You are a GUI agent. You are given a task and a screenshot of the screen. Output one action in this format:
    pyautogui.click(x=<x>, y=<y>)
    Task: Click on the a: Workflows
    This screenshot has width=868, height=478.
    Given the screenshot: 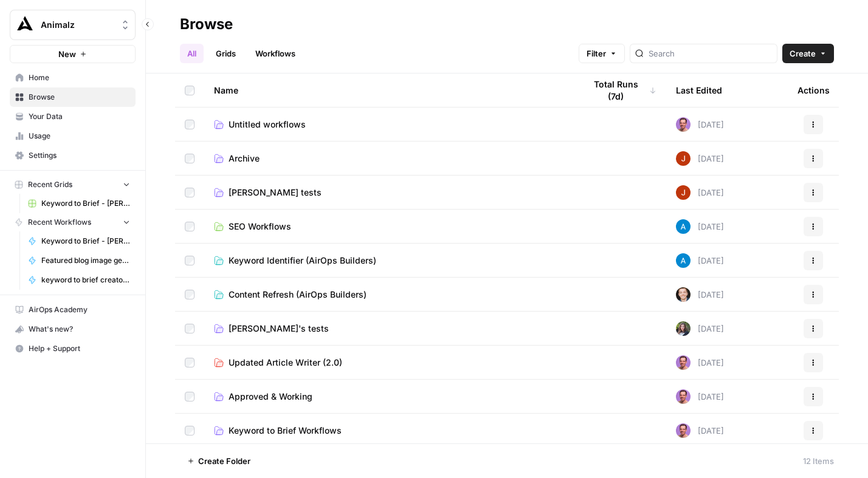 What is the action you would take?
    pyautogui.click(x=275, y=53)
    